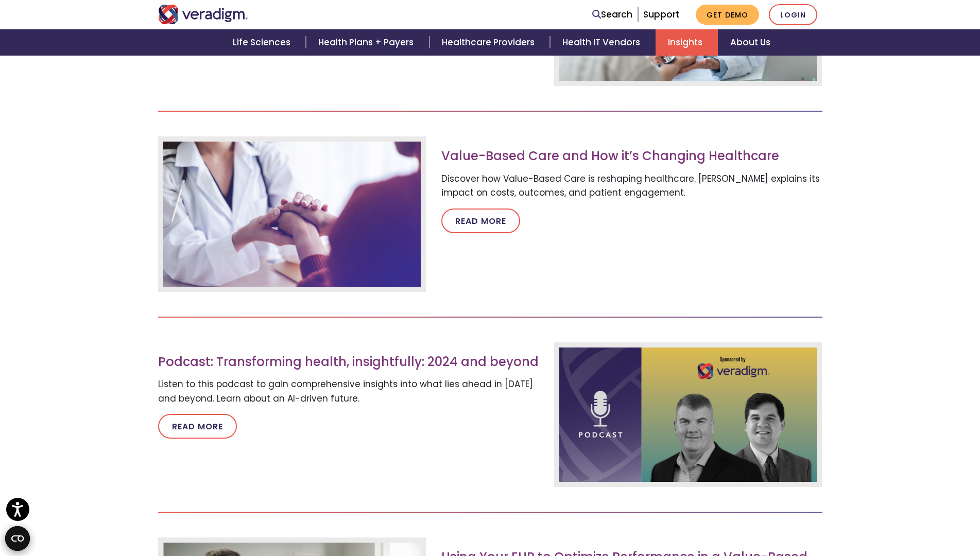 The height and width of the screenshot is (556, 980). Describe the element at coordinates (349, 362) in the screenshot. I see `h3: Podcast: Transforming health, insightfully: 2024 and beyond` at that location.